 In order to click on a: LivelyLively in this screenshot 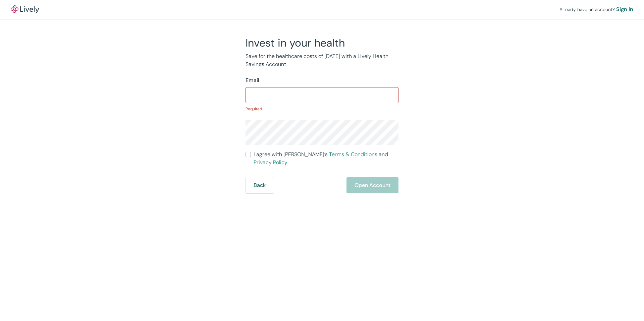, I will do `click(25, 9)`.